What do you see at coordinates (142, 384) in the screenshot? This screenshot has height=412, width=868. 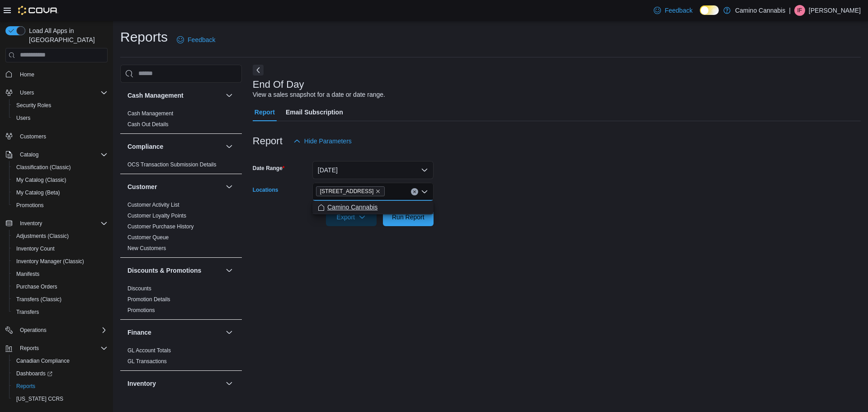 I see `h3: Inventory` at bounding box center [142, 384].